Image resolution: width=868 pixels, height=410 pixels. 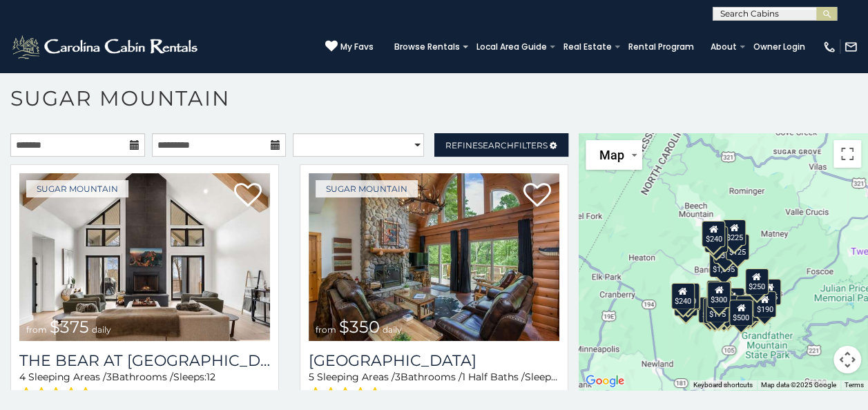 I want to click on div: $300, so click(x=718, y=295).